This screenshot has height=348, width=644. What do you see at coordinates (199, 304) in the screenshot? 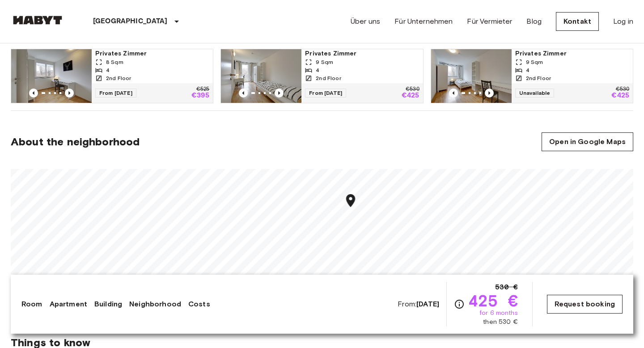
I see `a: Costs` at bounding box center [199, 304].